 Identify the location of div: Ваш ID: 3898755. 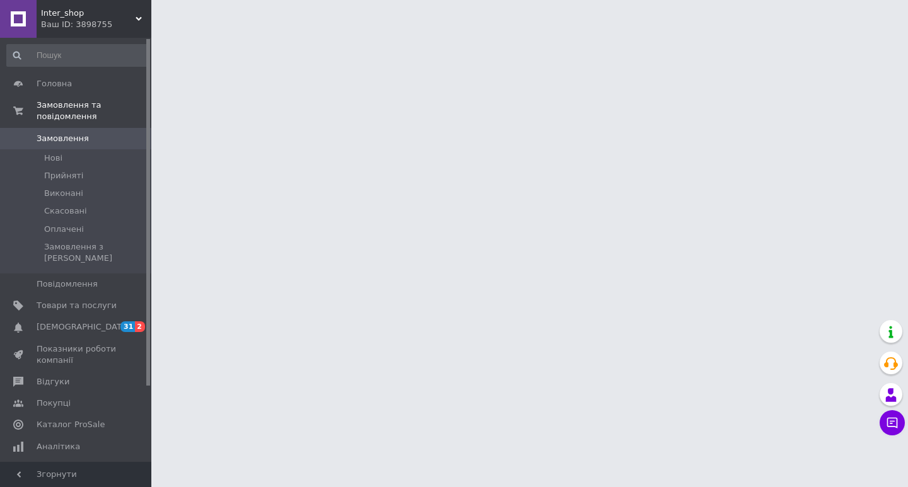
(96, 25).